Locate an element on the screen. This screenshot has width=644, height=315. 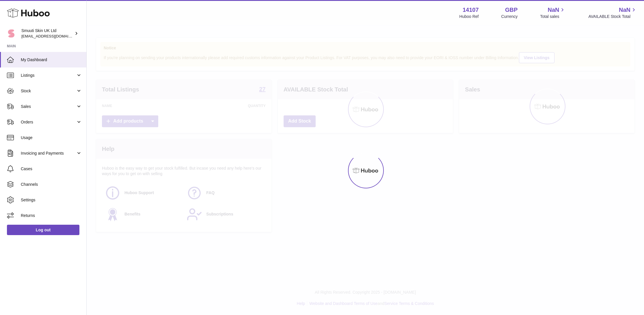
a: NaN AVAILABLE Stock Total is located at coordinates (612, 13).